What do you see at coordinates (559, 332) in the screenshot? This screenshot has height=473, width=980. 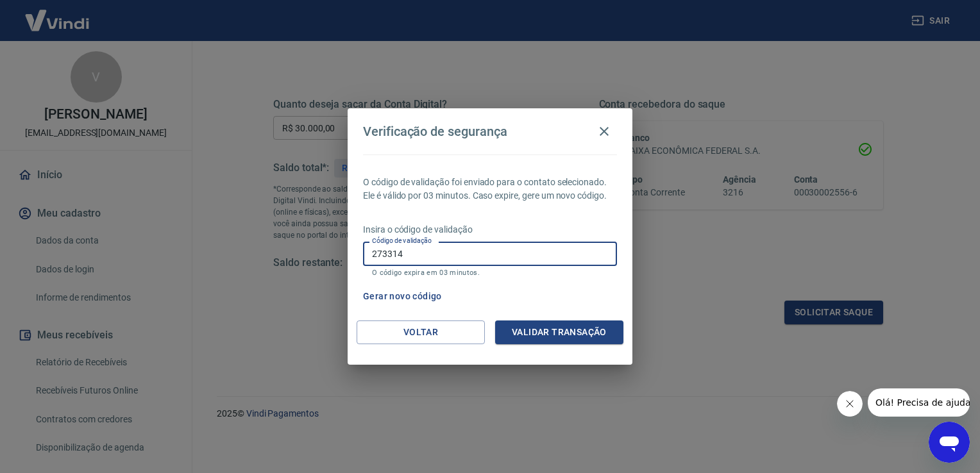 I see `button: Validar transação` at bounding box center [559, 332].